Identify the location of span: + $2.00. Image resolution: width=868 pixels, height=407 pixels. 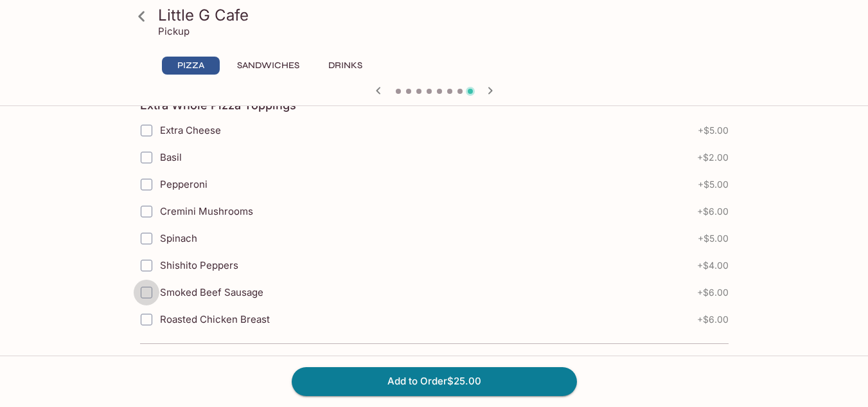
(712, 157).